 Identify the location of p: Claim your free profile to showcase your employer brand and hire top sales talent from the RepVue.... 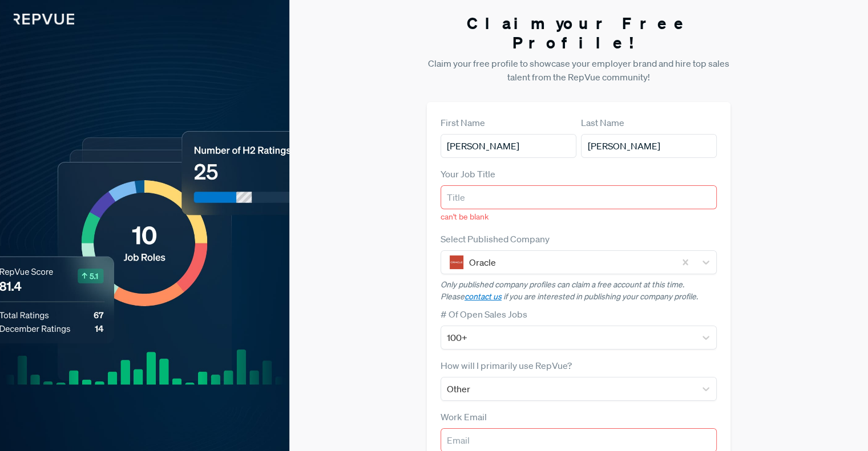
(578, 70).